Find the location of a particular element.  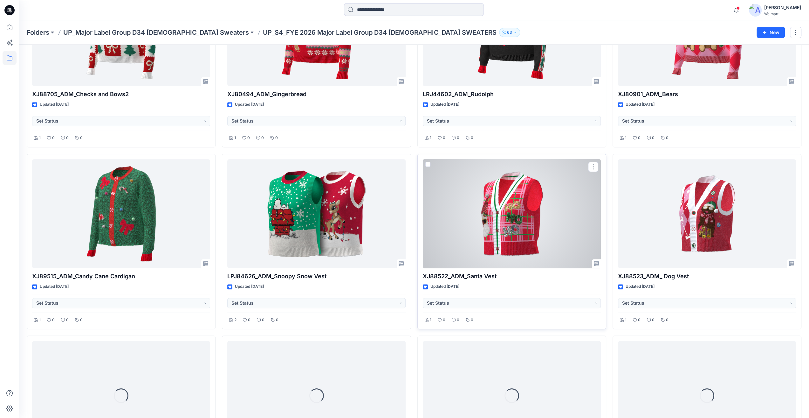

p: XJ88522_ADM_Santa Vest is located at coordinates (512, 276).